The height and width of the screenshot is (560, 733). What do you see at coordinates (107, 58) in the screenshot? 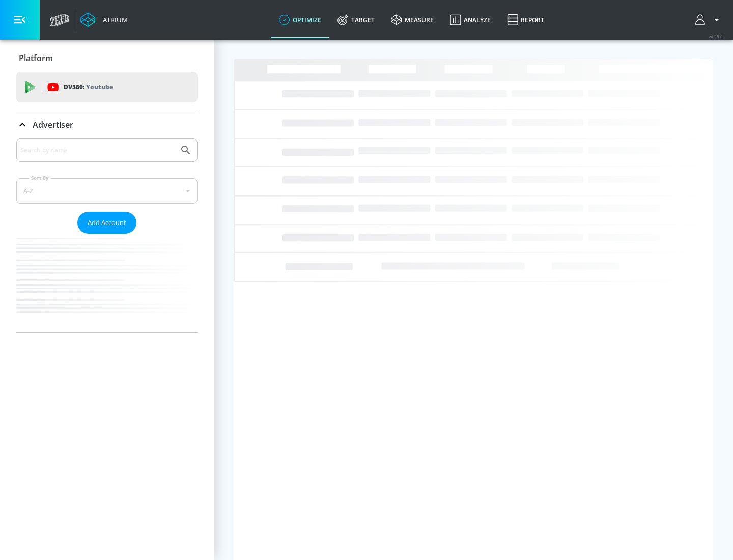
I see `div: Platform` at bounding box center [107, 58].